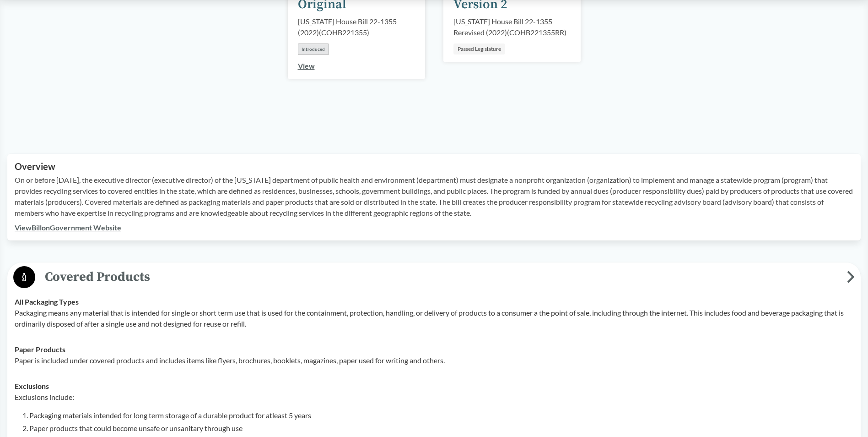 Image resolution: width=868 pixels, height=437 pixels. Describe the element at coordinates (47, 301) in the screenshot. I see `strong: All Packaging Types` at that location.